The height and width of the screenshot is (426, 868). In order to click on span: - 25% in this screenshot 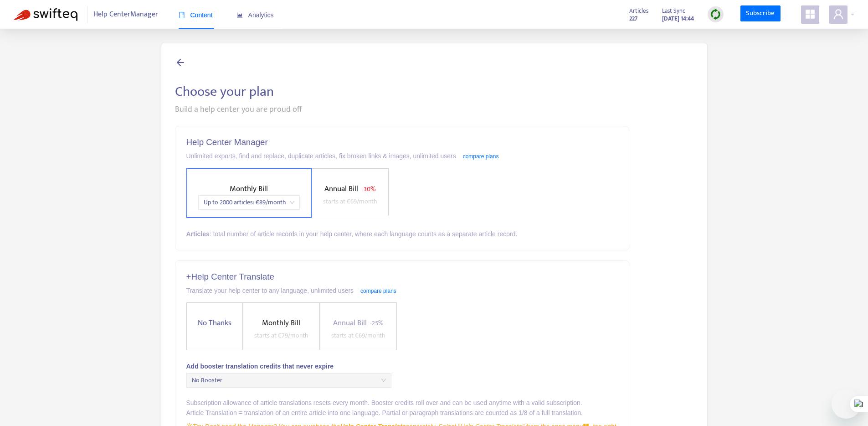, I will do `click(377, 323)`.